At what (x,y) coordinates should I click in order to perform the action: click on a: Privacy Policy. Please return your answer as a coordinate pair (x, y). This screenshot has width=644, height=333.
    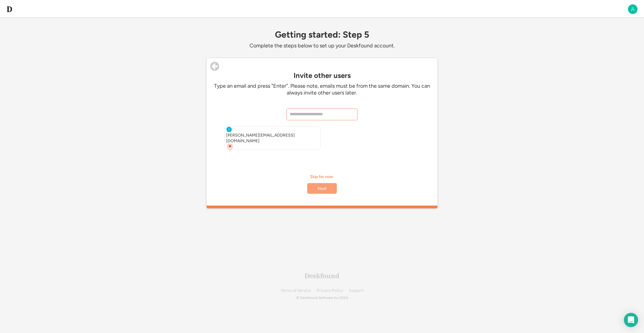
    Looking at the image, I should click on (330, 290).